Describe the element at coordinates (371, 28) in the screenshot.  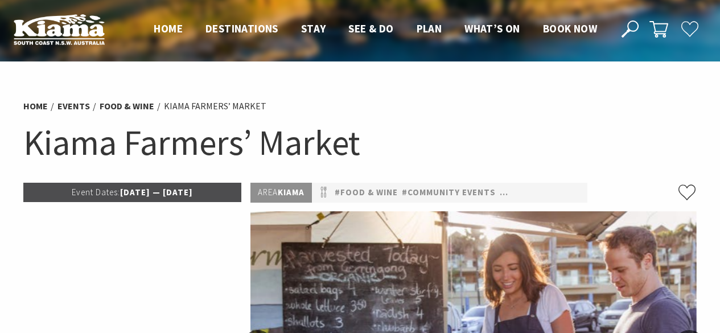
I see `span: See & Do` at that location.